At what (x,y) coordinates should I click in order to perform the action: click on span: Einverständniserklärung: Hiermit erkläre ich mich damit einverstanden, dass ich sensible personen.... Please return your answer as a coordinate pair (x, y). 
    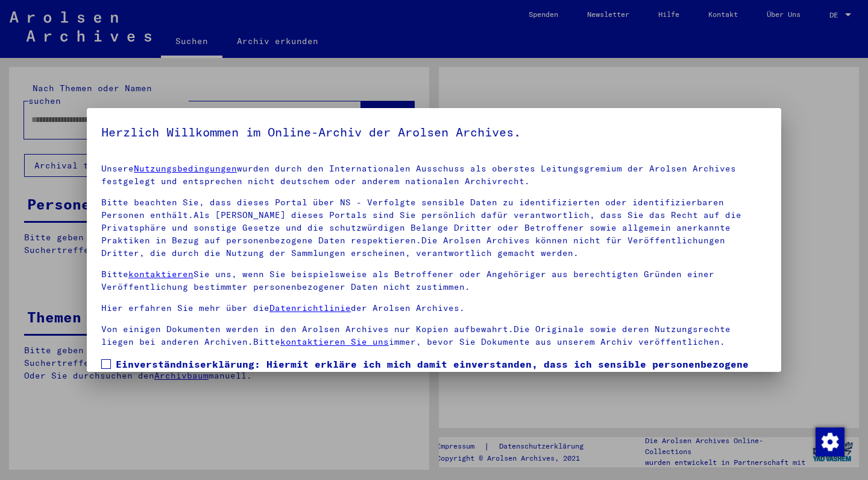
    Looking at the image, I should click on (441, 385).